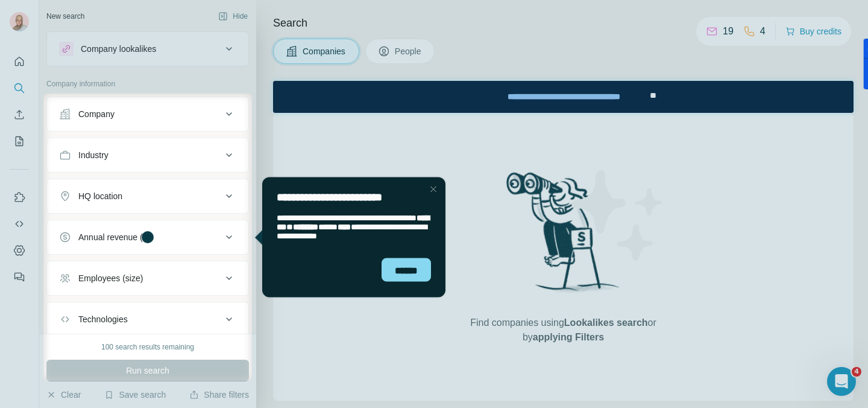 This screenshot has width=868, height=408. Describe the element at coordinates (148, 237) in the screenshot. I see `button: Annual revenue ($)` at that location.